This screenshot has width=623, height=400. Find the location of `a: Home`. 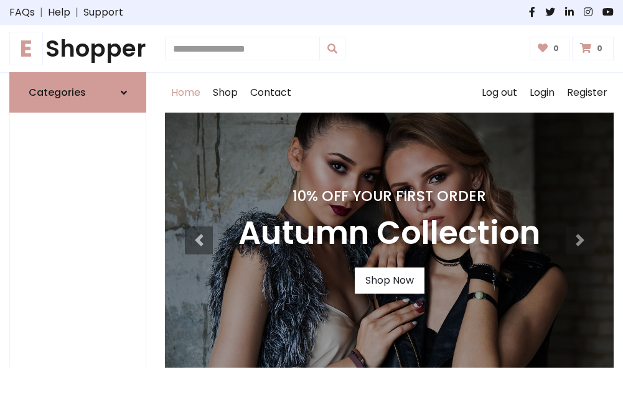

a: Home is located at coordinates (186, 93).